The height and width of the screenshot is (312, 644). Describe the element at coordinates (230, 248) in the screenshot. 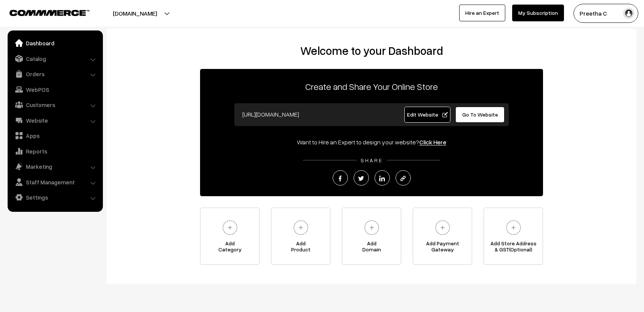

I see `span: Add Category` at that location.